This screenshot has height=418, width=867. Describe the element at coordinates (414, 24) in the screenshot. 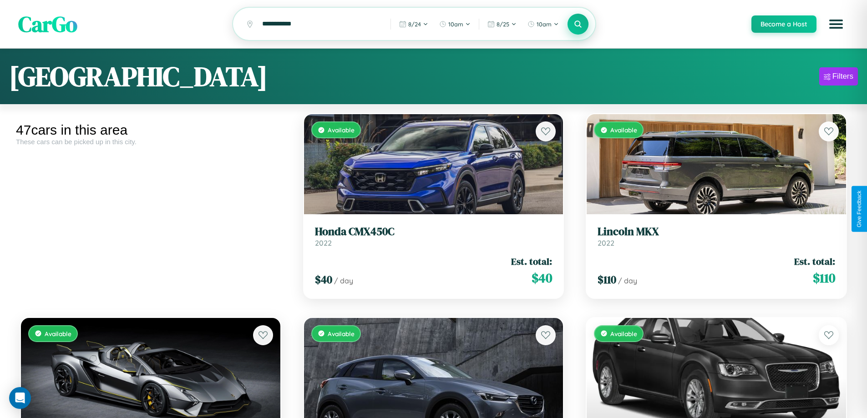

I see `span: 8 / 24` at that location.